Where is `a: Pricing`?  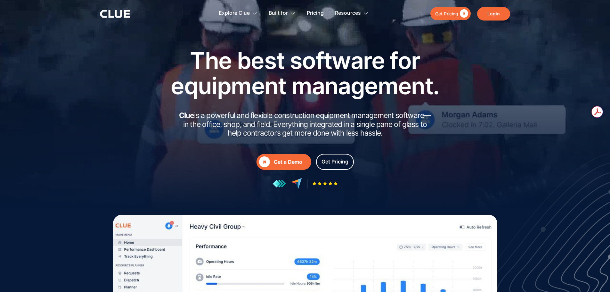 a: Pricing is located at coordinates (315, 13).